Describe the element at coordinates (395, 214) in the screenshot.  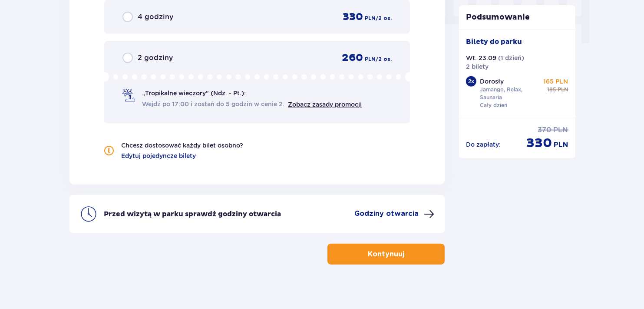
I see `button: Godziny otwarcia` at that location.